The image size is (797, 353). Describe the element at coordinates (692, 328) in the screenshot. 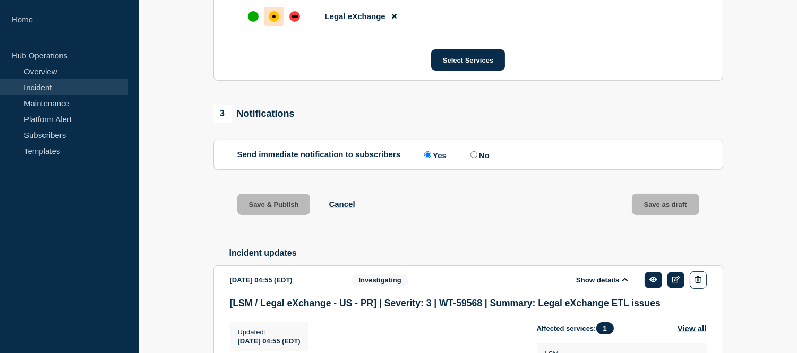

I see `button: View all` at that location.